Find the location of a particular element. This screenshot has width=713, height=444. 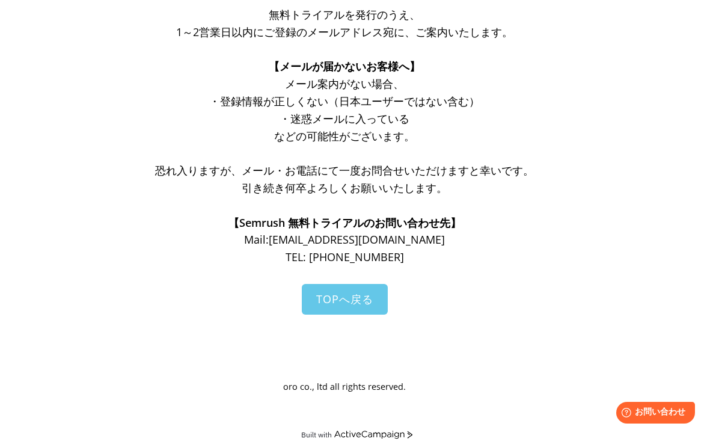

div: Built with is located at coordinates (316, 434).